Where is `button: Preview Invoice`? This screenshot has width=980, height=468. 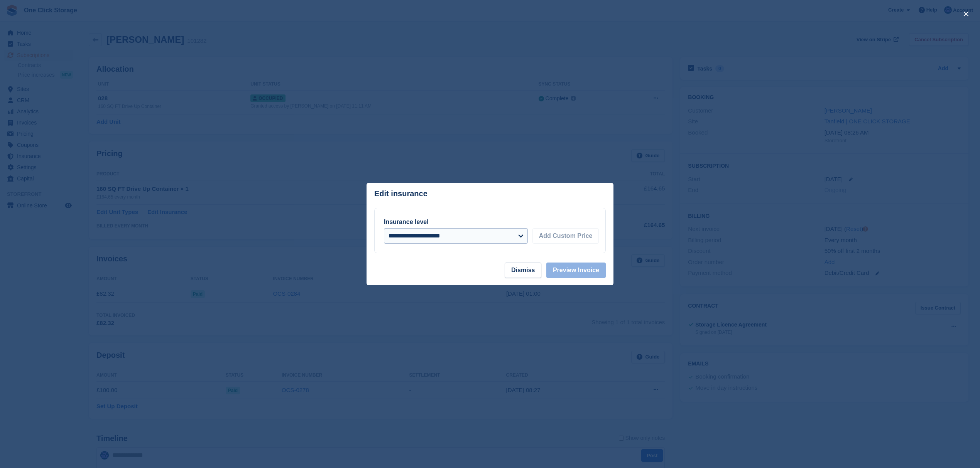 button: Preview Invoice is located at coordinates (576, 270).